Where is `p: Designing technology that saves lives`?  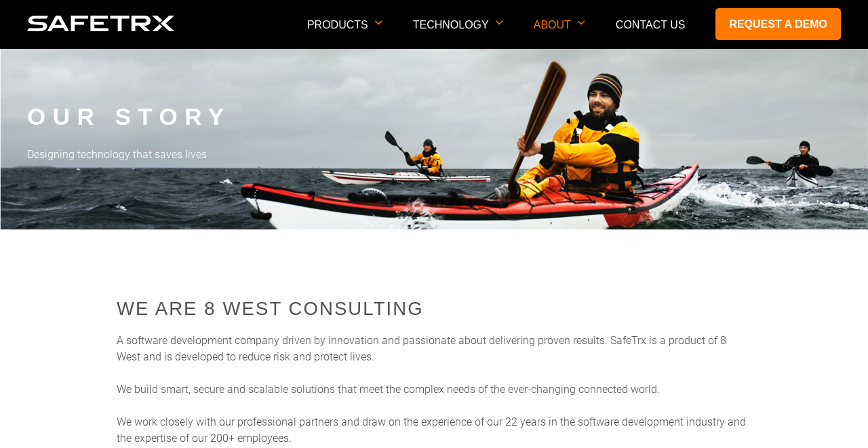
p: Designing technology that saves lives is located at coordinates (434, 155).